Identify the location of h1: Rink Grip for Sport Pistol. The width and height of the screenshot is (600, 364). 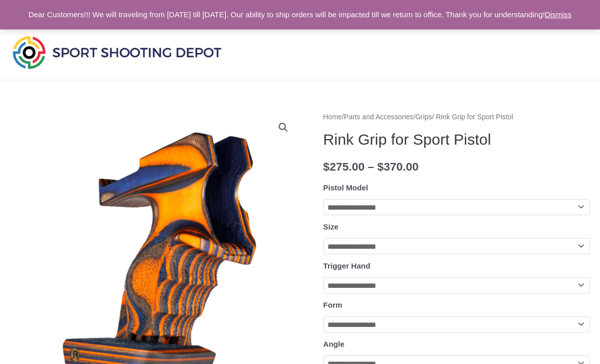
(456, 140).